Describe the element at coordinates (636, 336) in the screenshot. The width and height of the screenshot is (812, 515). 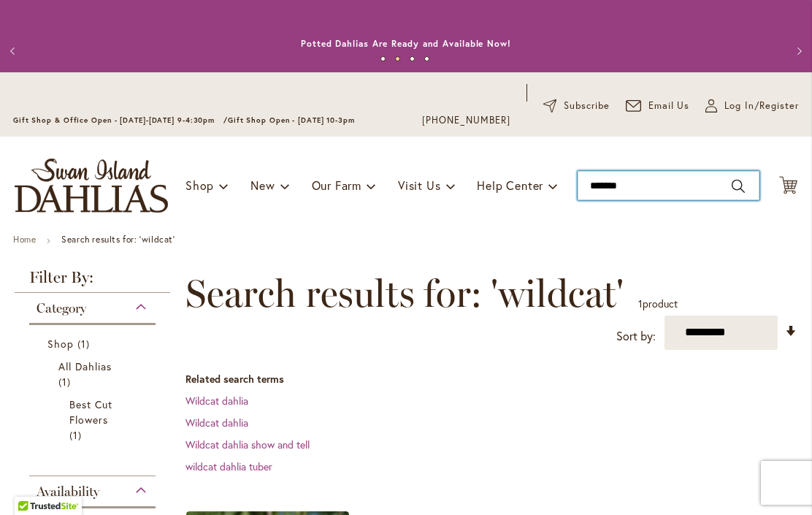
I see `label: Sort by:` at that location.